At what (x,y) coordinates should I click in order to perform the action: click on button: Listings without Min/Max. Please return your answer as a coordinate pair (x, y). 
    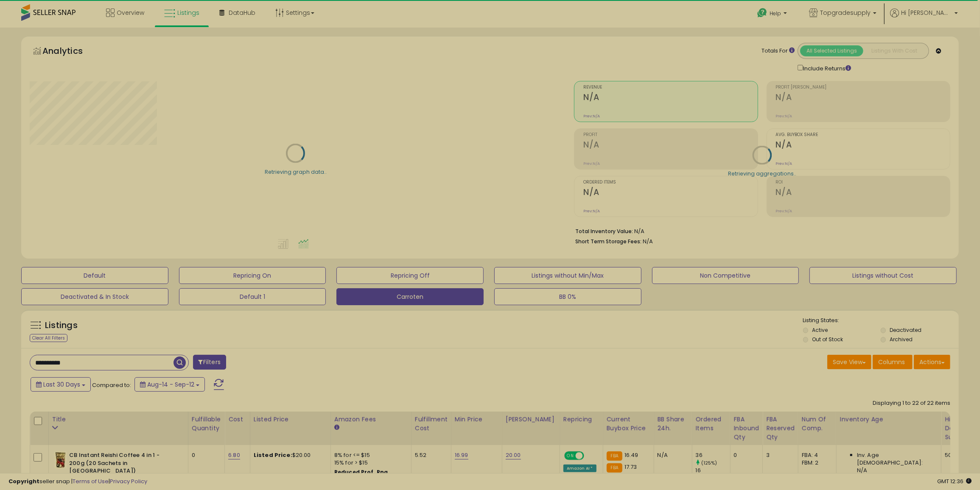
    Looking at the image, I should click on (567, 275).